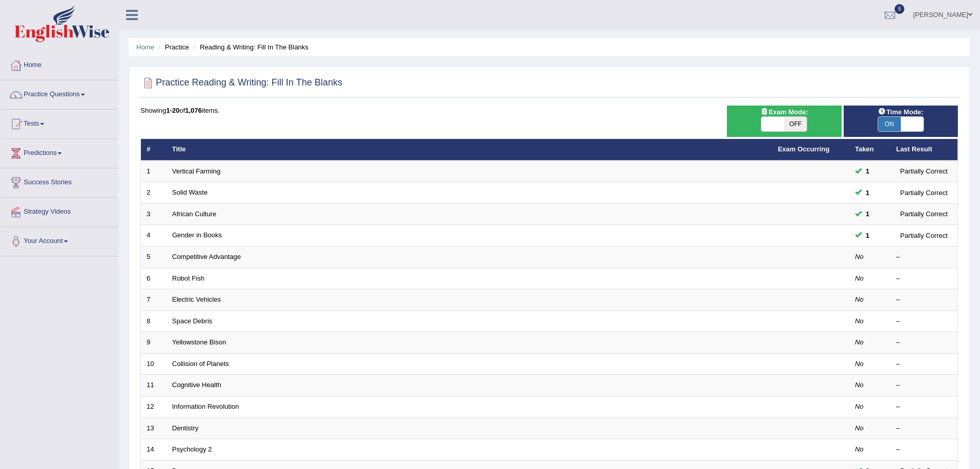  I want to click on td: 11, so click(154, 385).